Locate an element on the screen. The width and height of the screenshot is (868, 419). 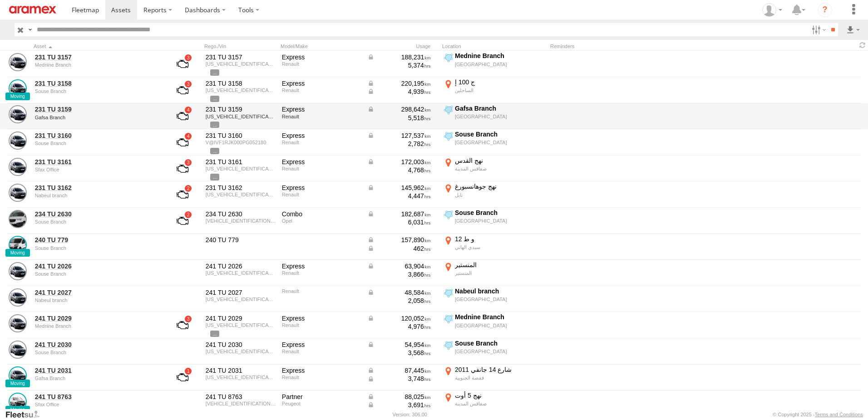
div: VR3EF9HPAPN569216 is located at coordinates (241, 404).